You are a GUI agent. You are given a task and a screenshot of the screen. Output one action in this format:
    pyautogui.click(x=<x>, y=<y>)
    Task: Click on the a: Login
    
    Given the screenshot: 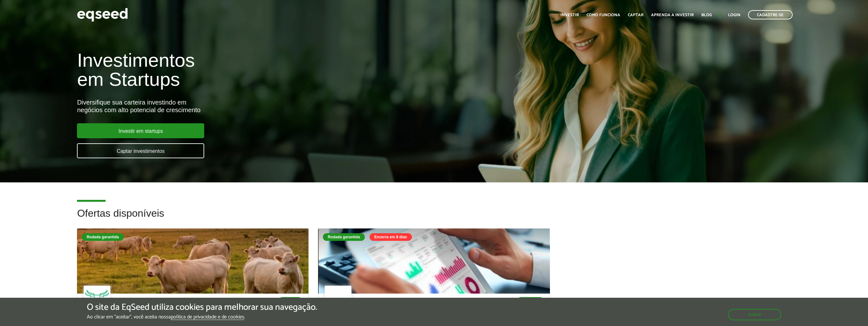 What is the action you would take?
    pyautogui.click(x=734, y=15)
    